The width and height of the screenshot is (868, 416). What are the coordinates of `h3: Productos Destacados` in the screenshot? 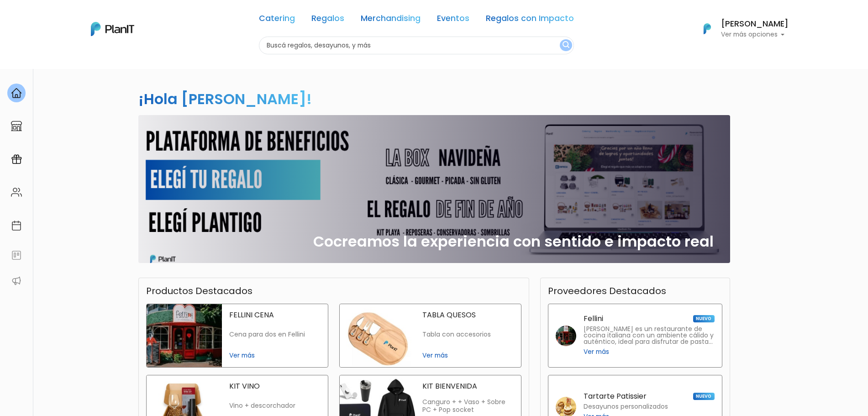 It's located at (199, 291).